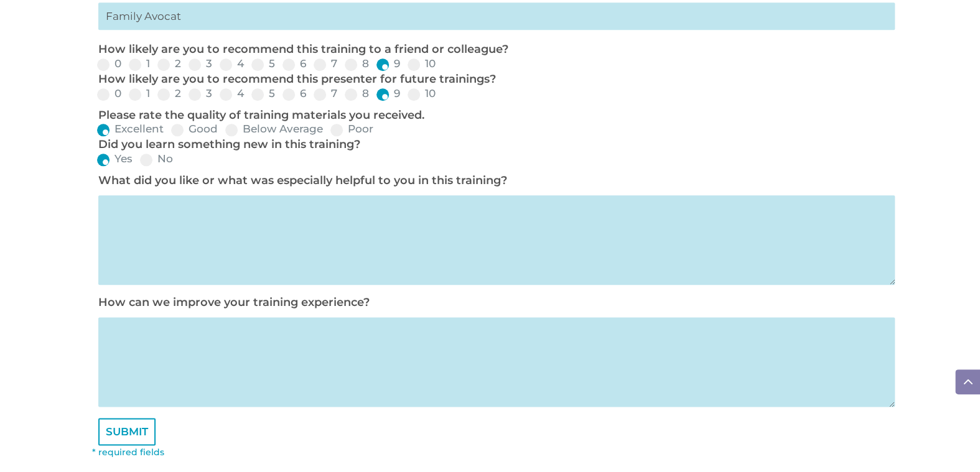 This screenshot has height=472, width=980. What do you see at coordinates (274, 129) in the screenshot?
I see `label: Below Average` at bounding box center [274, 129].